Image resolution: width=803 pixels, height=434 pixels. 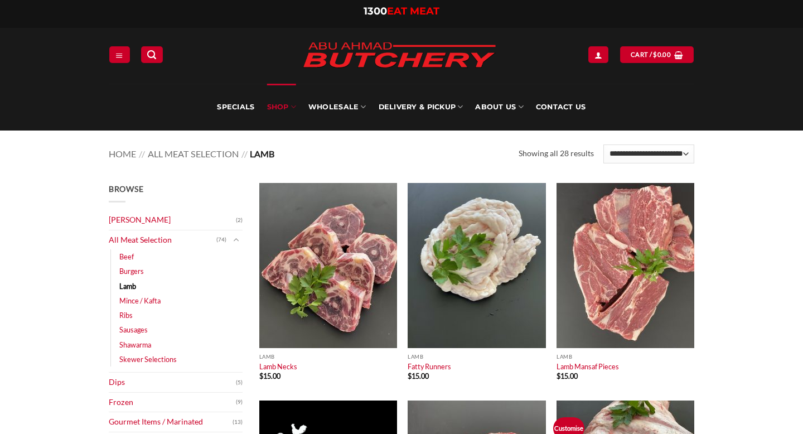 What do you see at coordinates (152, 54) in the screenshot?
I see `a: Search` at bounding box center [152, 54].